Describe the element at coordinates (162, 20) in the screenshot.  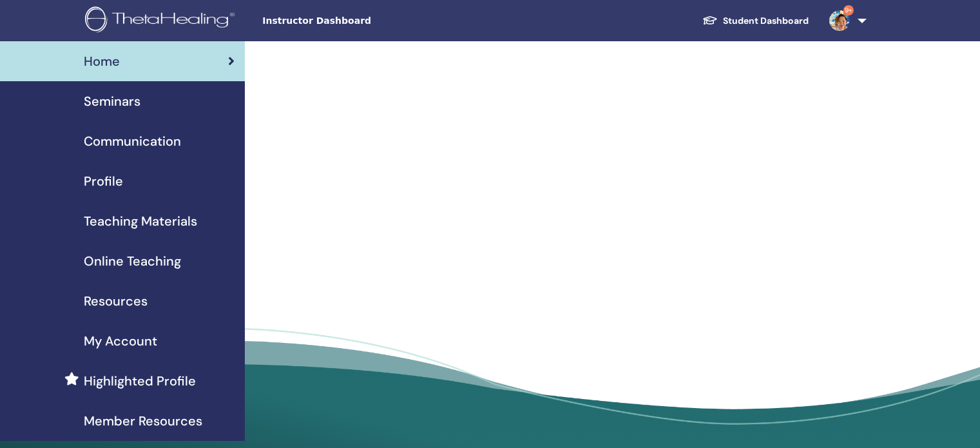
I see `img: logo.png` at that location.